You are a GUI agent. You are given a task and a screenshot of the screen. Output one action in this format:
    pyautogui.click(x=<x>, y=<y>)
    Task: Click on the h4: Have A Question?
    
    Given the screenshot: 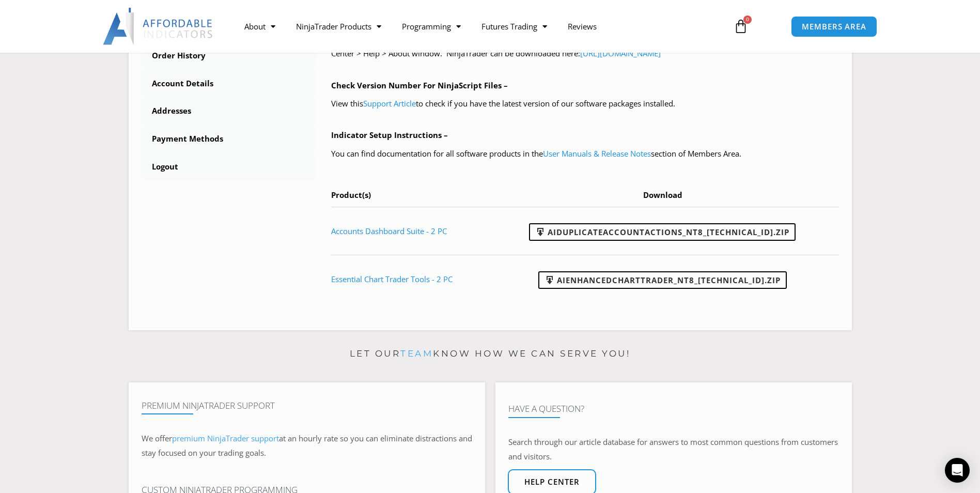 What is the action you would take?
    pyautogui.click(x=673, y=409)
    